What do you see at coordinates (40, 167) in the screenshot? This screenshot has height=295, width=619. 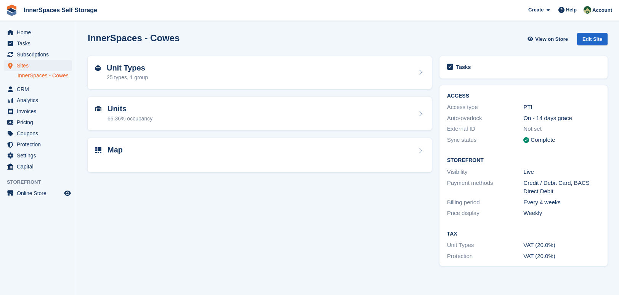 I see `span: Capital` at bounding box center [40, 167].